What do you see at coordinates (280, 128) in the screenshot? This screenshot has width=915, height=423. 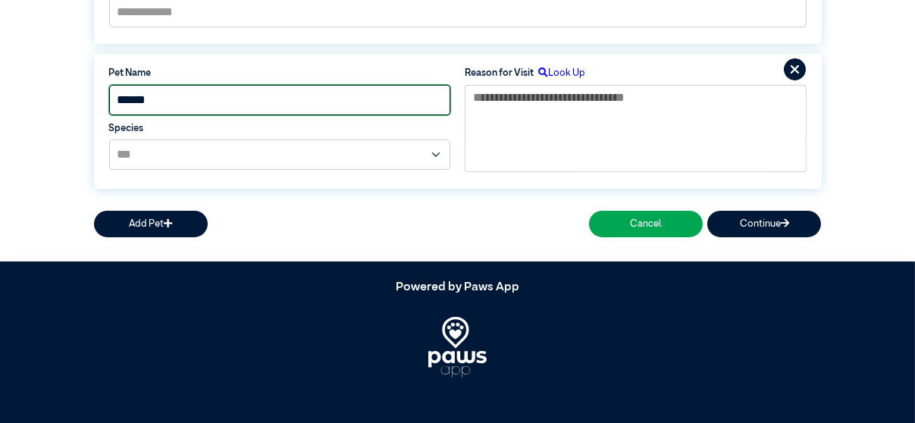 I see `label: Species` at bounding box center [280, 128].